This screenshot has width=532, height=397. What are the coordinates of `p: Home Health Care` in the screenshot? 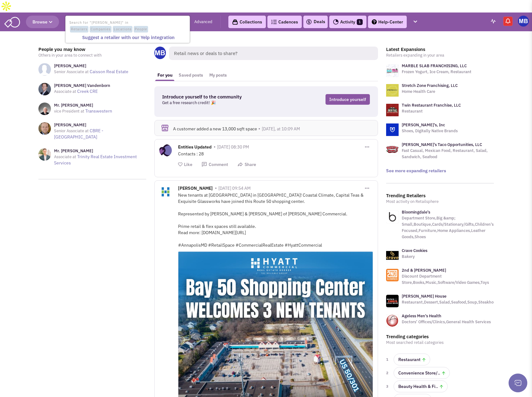 It's located at (429, 91).